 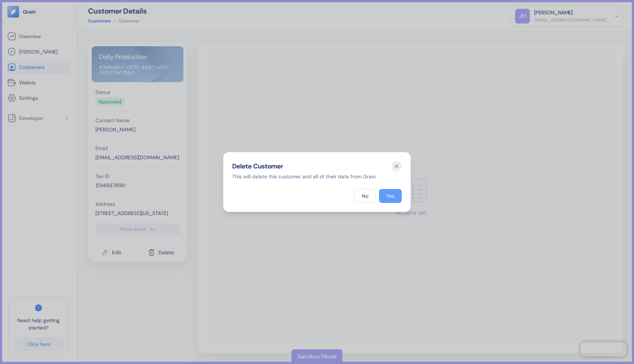 I want to click on div: This will delete this customer and all of their data from Grain, so click(x=317, y=177).